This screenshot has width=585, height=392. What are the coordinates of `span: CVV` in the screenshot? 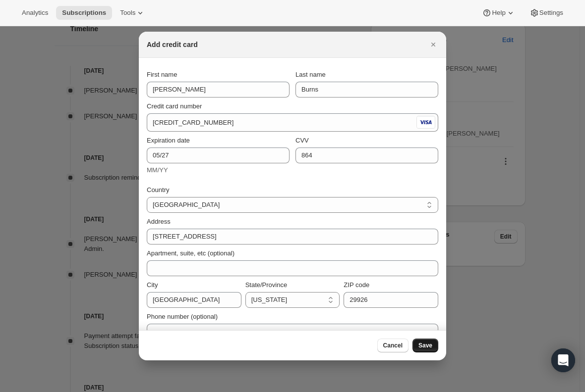 It's located at (302, 140).